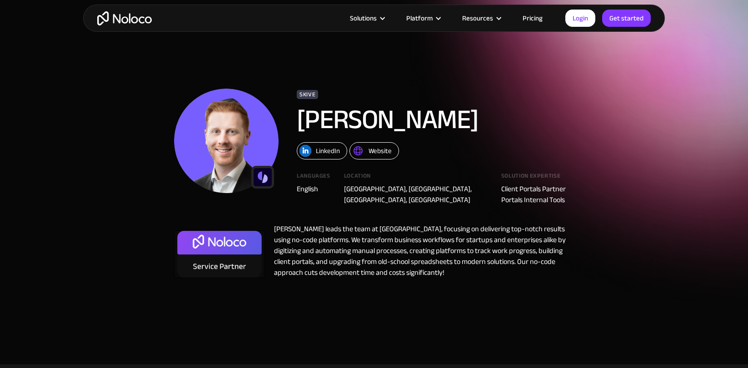  Describe the element at coordinates (533, 18) in the screenshot. I see `a: Pricing` at that location.